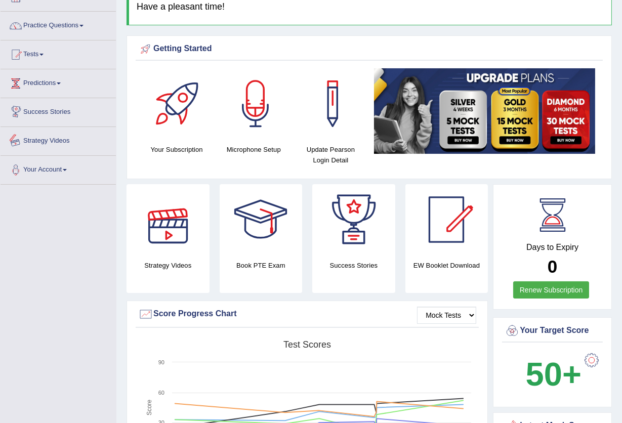 The image size is (622, 423). Describe the element at coordinates (484, 111) in the screenshot. I see `img: small5.jpg` at that location.